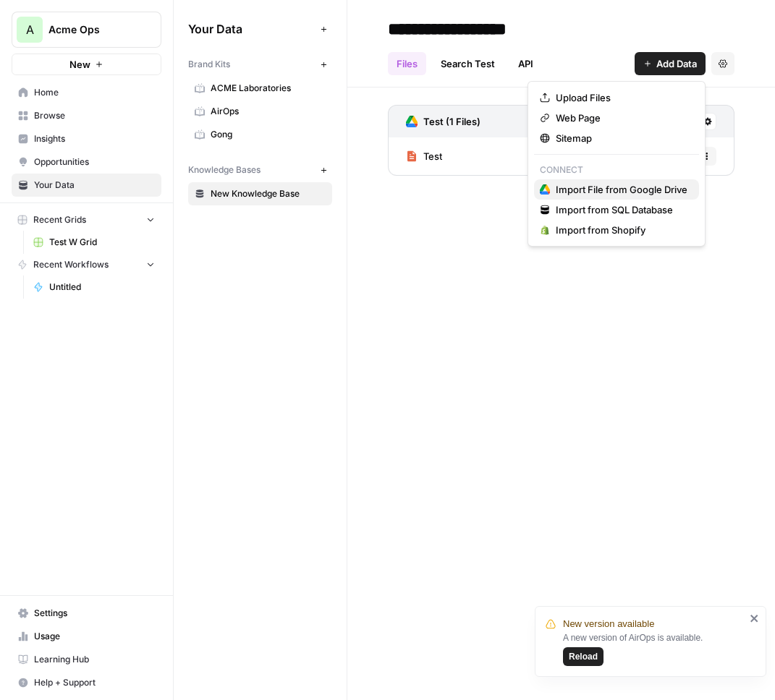  I want to click on span: Knowledge Bases, so click(224, 170).